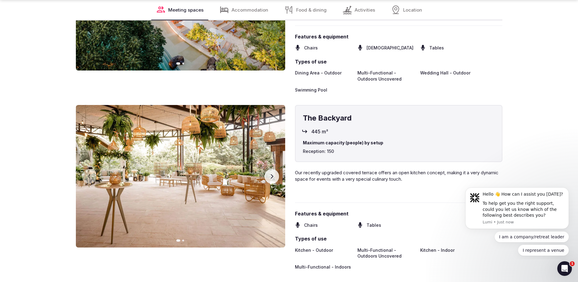  What do you see at coordinates (67, 23) in the screenshot?
I see `div: Message content` at bounding box center [67, 23].